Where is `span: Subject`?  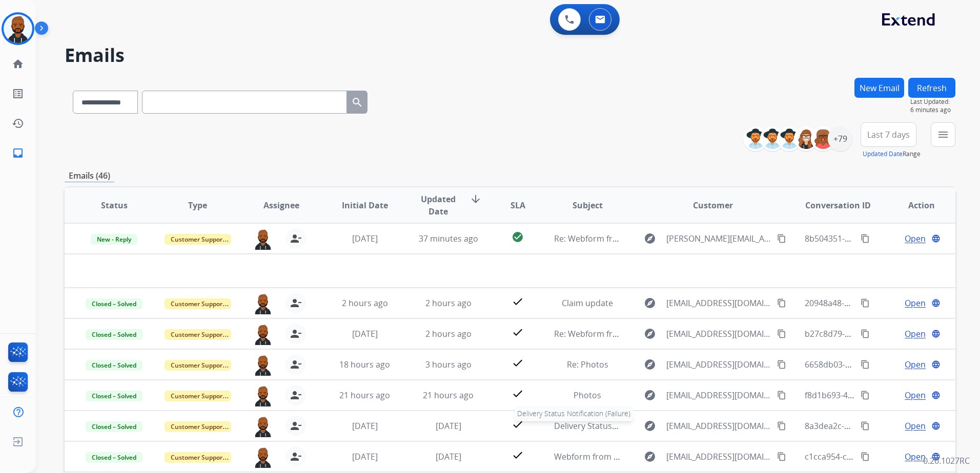
span: Subject is located at coordinates (587, 205).